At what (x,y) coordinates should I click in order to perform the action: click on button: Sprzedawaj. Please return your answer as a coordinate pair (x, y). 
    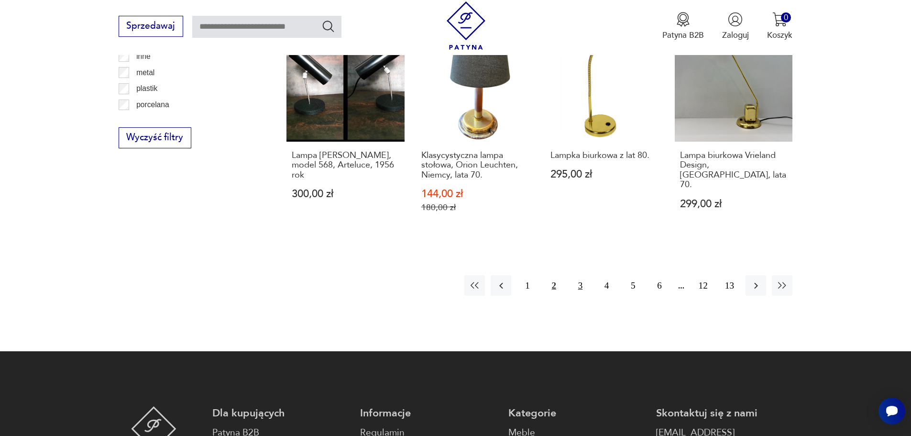
    Looking at the image, I should click on (151, 26).